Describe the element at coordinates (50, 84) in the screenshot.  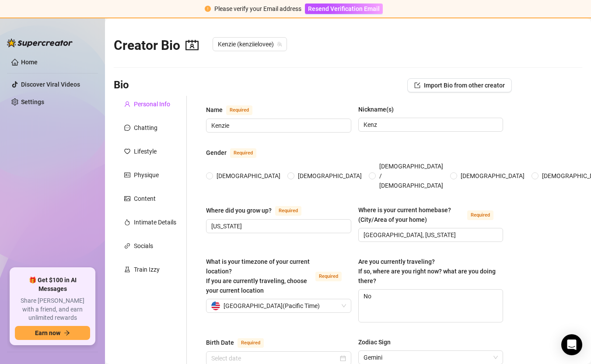
I see `a: Discover Viral Videos` at that location.